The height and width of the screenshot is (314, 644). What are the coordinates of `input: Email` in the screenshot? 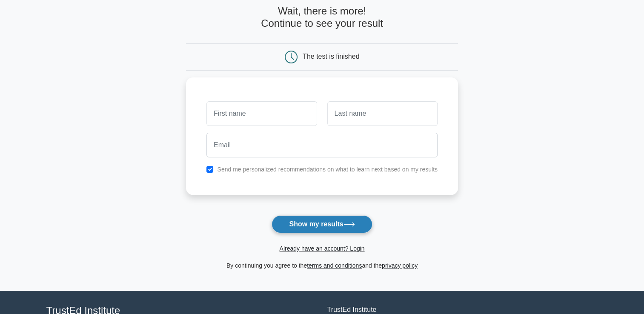 It's located at (322, 145).